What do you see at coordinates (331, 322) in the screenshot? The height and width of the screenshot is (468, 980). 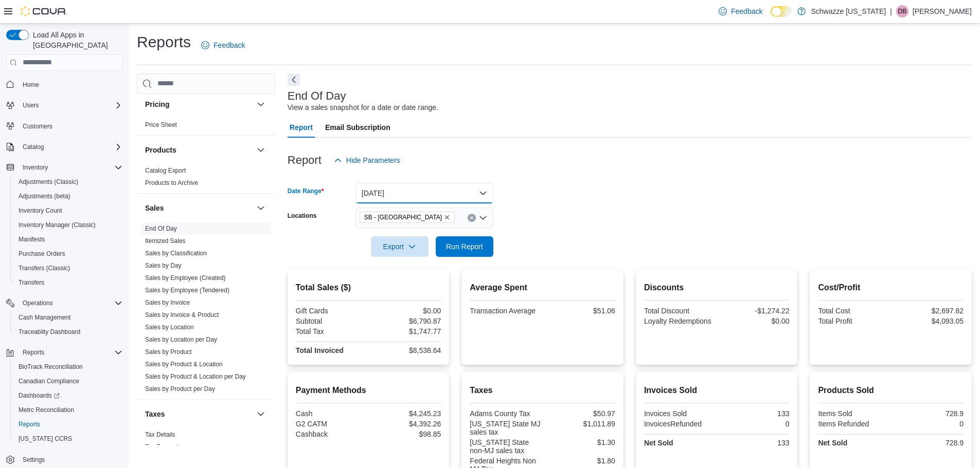 I see `div: Subtotal` at bounding box center [331, 322].